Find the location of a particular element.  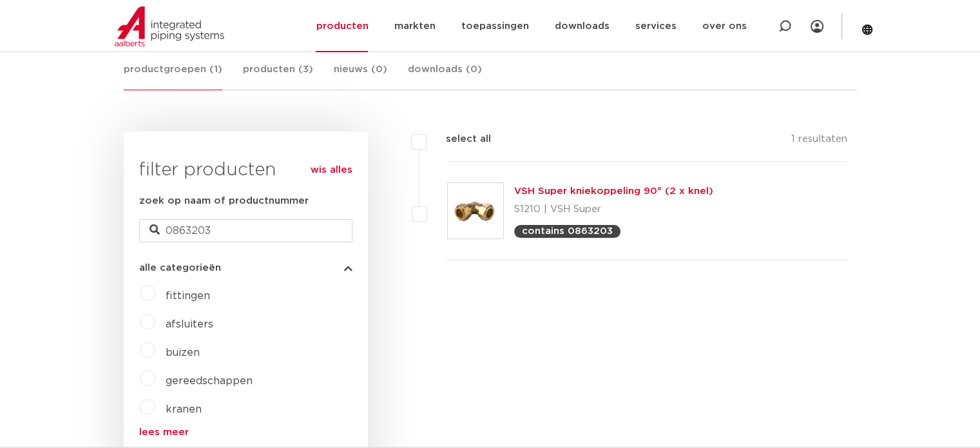

a: nieuws (0) is located at coordinates (360, 76).